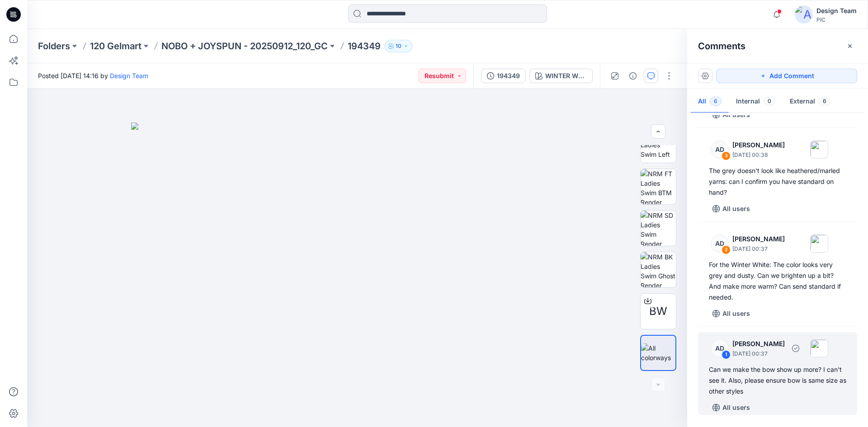 Image resolution: width=868 pixels, height=427 pixels. Describe the element at coordinates (398, 46) in the screenshot. I see `p: 10` at that location.